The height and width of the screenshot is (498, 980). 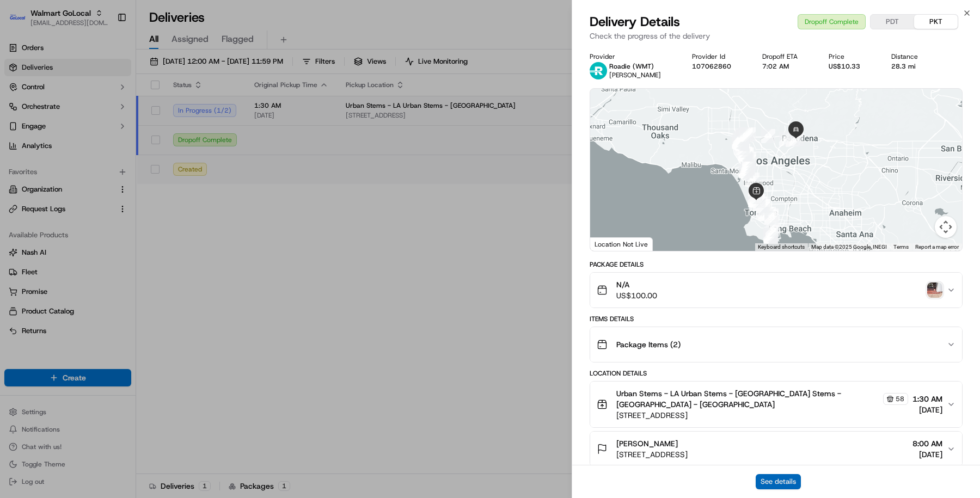 I want to click on span: 1:30 AM, so click(x=927, y=399).